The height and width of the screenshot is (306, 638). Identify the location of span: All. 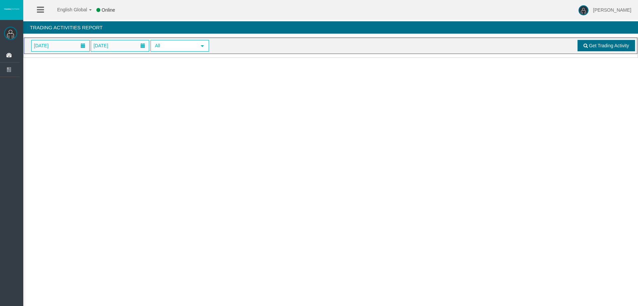
(174, 46).